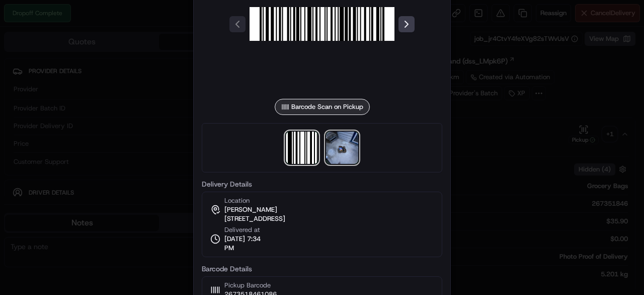 The height and width of the screenshot is (295, 644). I want to click on span: Location, so click(237, 201).